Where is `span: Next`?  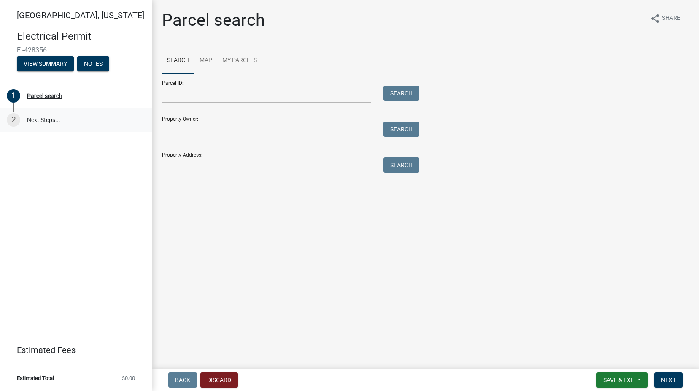
span: Next is located at coordinates (668, 380).